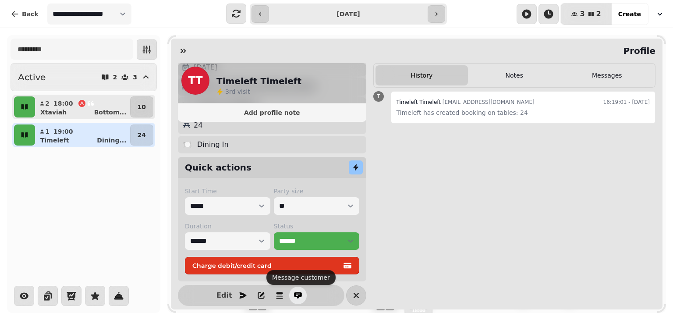 The height and width of the screenshot is (320, 673). What do you see at coordinates (638, 51) in the screenshot?
I see `h2: Profile` at bounding box center [638, 51].